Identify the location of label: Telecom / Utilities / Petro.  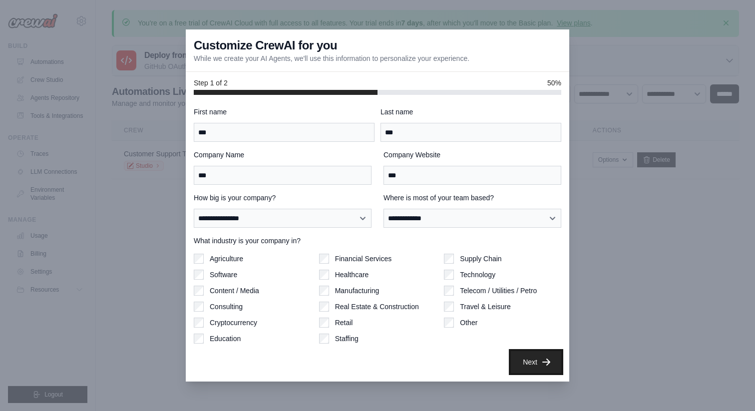
(498, 291).